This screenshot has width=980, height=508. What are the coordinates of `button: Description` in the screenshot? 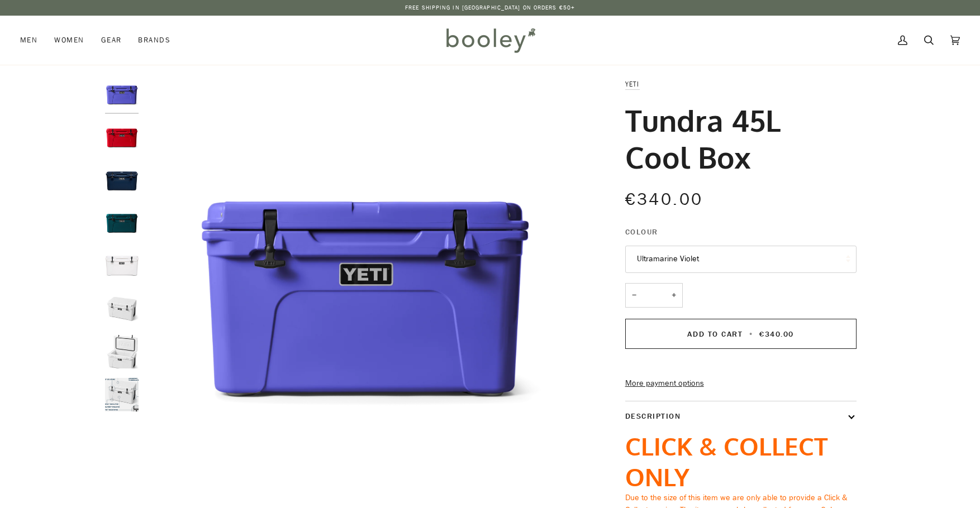 It's located at (741, 415).